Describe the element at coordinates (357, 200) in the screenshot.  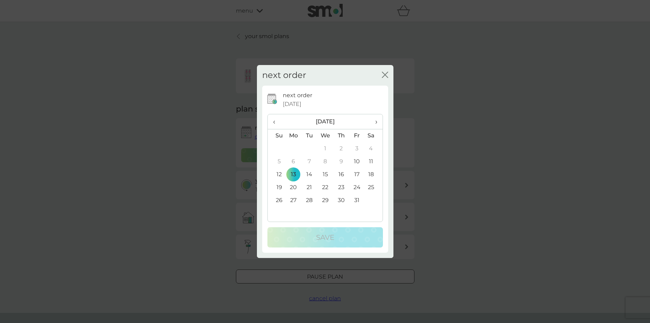
I see `td: 31` at that location.